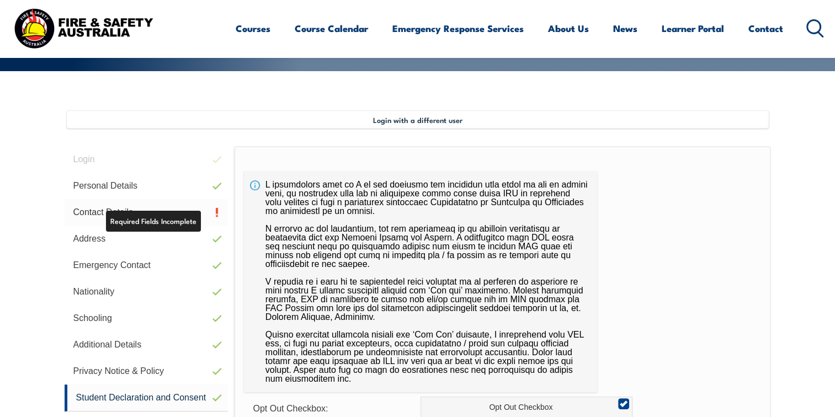 This screenshot has width=835, height=417. Describe the element at coordinates (458, 28) in the screenshot. I see `a: Emergency Response Services` at that location.